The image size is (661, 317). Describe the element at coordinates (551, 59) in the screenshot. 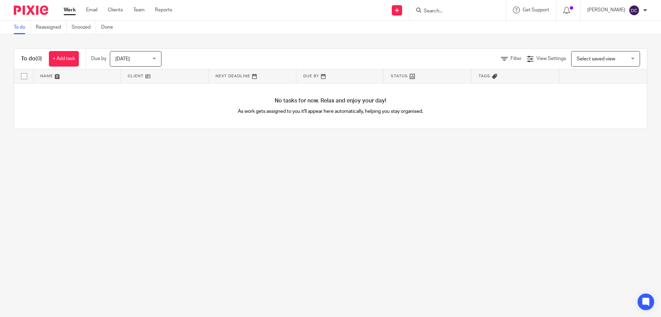

I see `span: View Settings` at that location.